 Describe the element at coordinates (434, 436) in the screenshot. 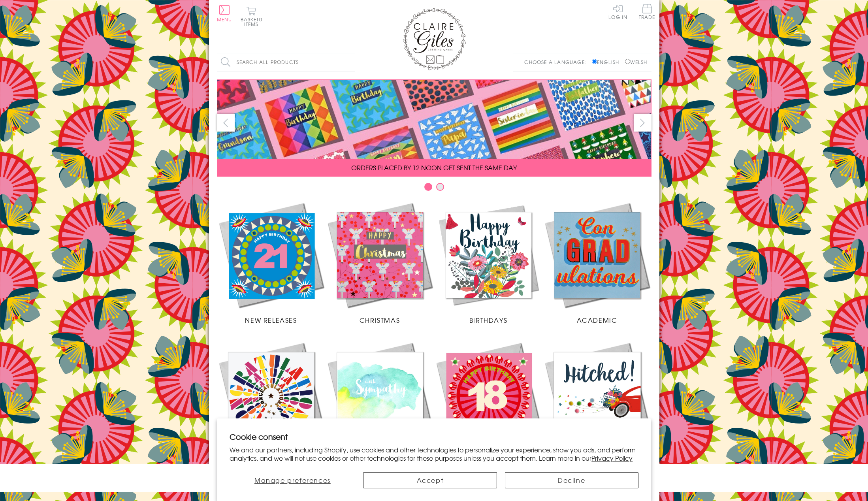

I see `h2: Cookie consent` at that location.